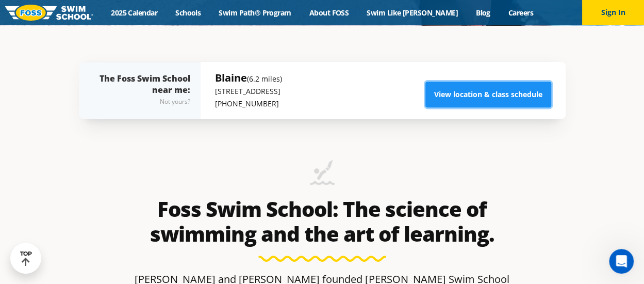  What do you see at coordinates (249, 78) in the screenshot?
I see `h5: Blaine` at bounding box center [249, 78].